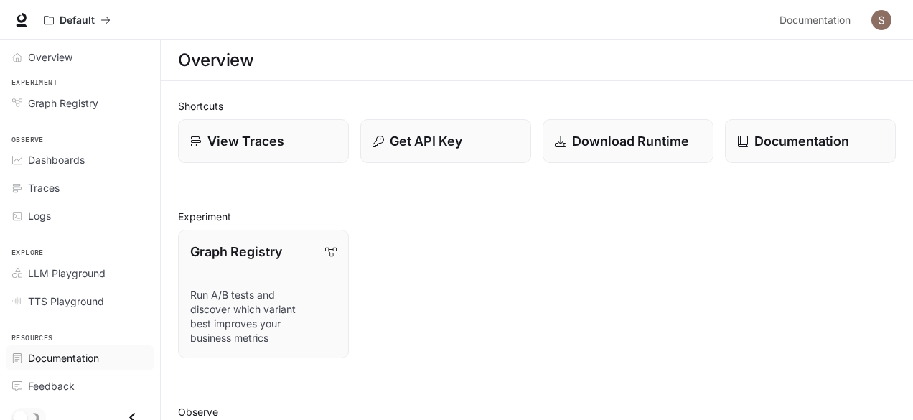  What do you see at coordinates (263, 316) in the screenshot?
I see `p: Run A/B tests and discover which variant best improves your business metrics` at bounding box center [263, 316].